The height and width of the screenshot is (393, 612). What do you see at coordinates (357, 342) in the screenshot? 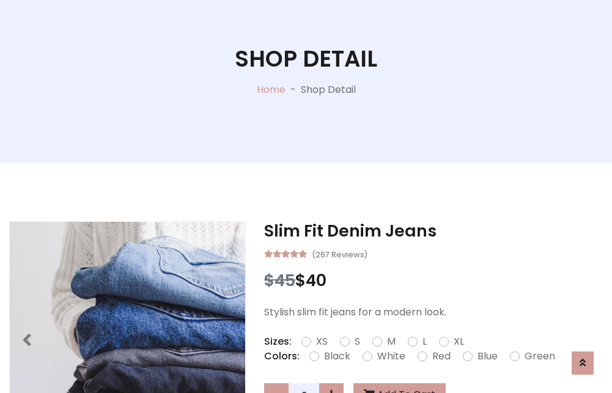
I see `label: S` at bounding box center [357, 342].